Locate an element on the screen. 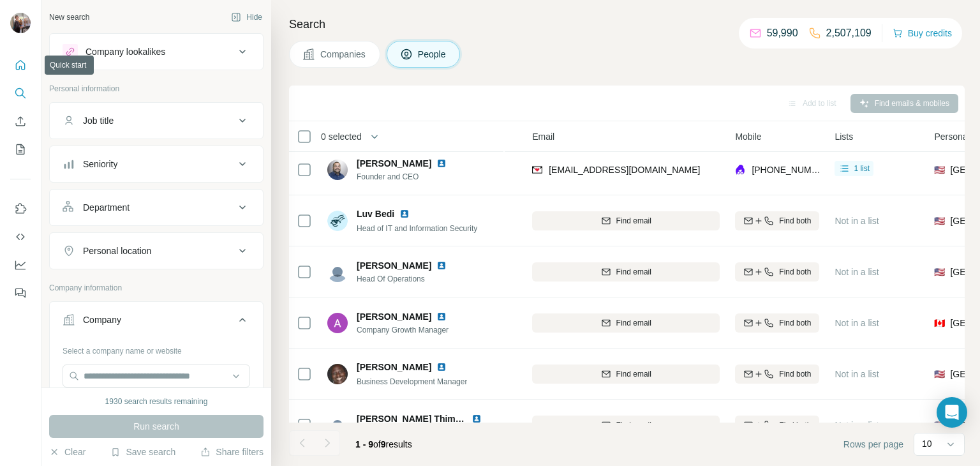 Image resolution: width=980 pixels, height=466 pixels. button: Share filters is located at coordinates (231, 452).